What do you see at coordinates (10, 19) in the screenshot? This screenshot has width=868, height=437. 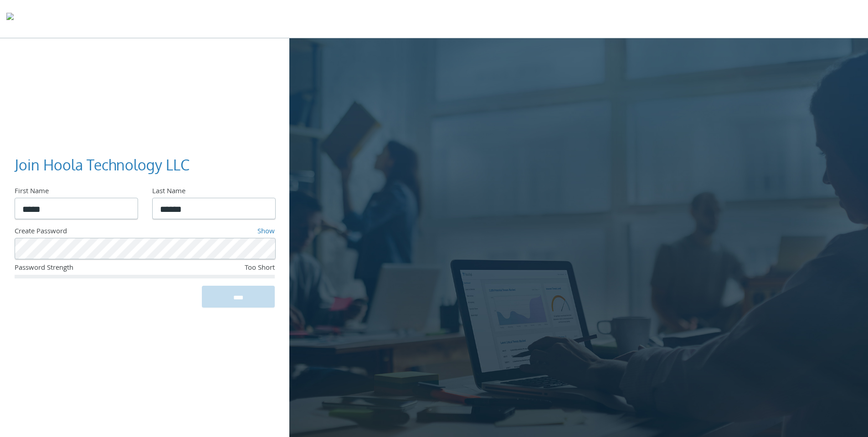 I see `img: todyl-logo-dark.svg` at bounding box center [10, 19].